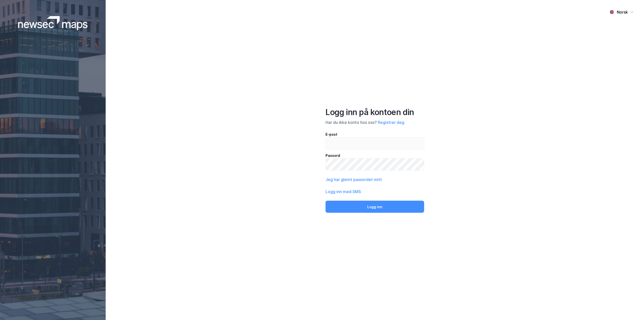 Image resolution: width=644 pixels, height=320 pixels. What do you see at coordinates (354, 180) in the screenshot?
I see `button: Jeg har glemt passordet mitt` at bounding box center [354, 180].